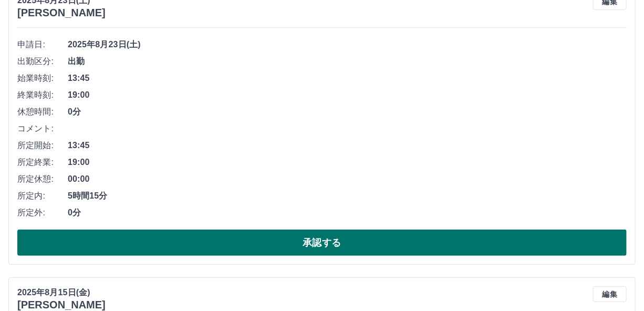 The image size is (644, 311). I want to click on span: 所定終業:, so click(43, 163).